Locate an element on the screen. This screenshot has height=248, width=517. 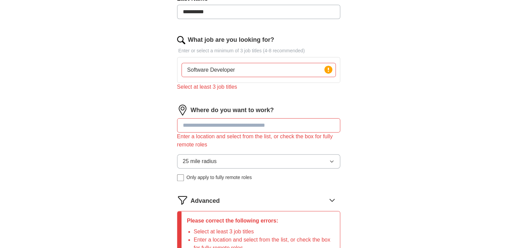
div: Enter a location and select from the list, or check the box for fully remote roles is located at coordinates (258, 141).